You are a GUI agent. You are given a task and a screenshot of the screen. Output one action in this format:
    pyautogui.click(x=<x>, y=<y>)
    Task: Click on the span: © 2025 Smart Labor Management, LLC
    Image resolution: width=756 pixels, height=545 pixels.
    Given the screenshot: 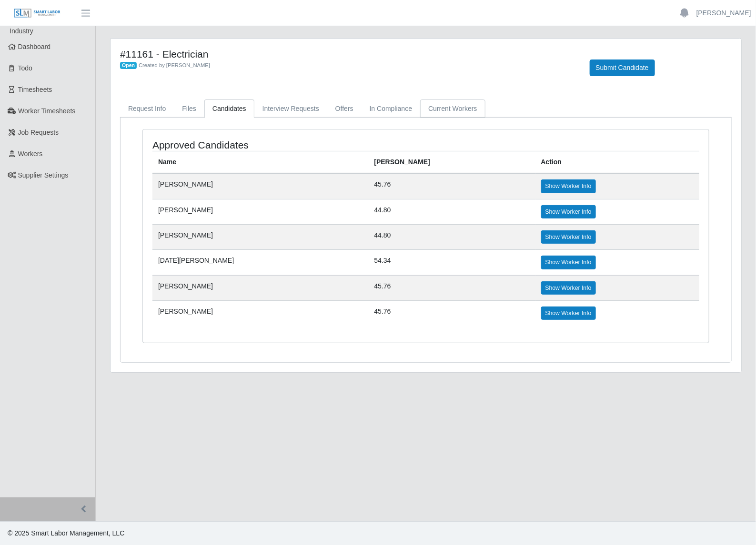 What is the action you would take?
    pyautogui.click(x=66, y=534)
    